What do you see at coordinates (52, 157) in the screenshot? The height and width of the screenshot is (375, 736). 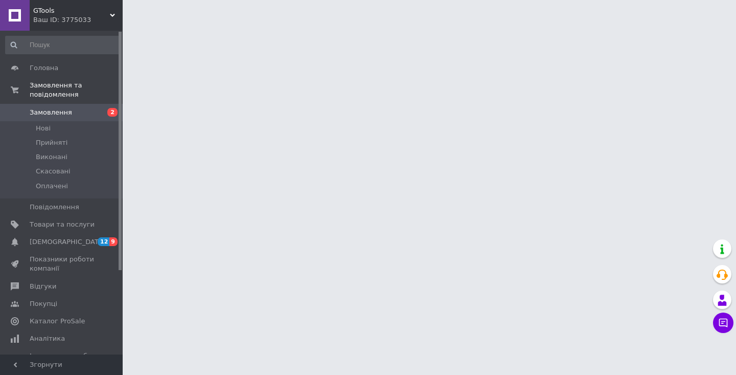 I see `span: Виконані` at bounding box center [52, 157].